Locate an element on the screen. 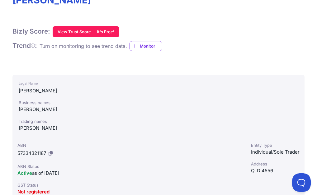 The height and width of the screenshot is (195, 317). a: Monitor is located at coordinates (146, 46).